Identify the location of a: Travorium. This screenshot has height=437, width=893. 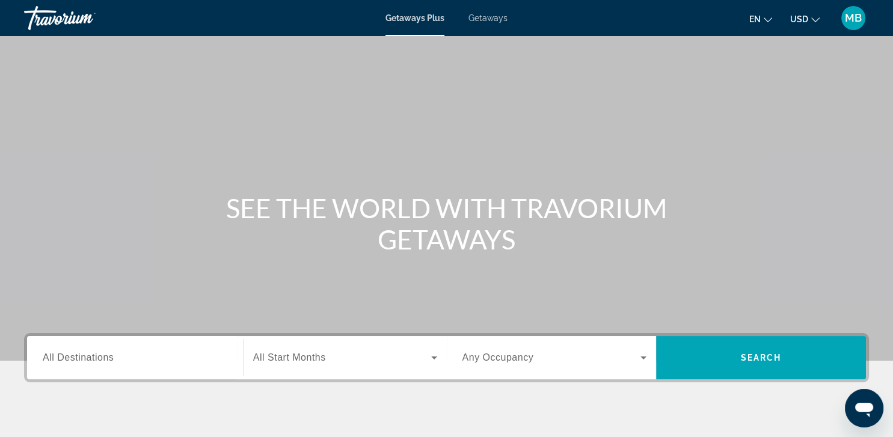
(84, 18).